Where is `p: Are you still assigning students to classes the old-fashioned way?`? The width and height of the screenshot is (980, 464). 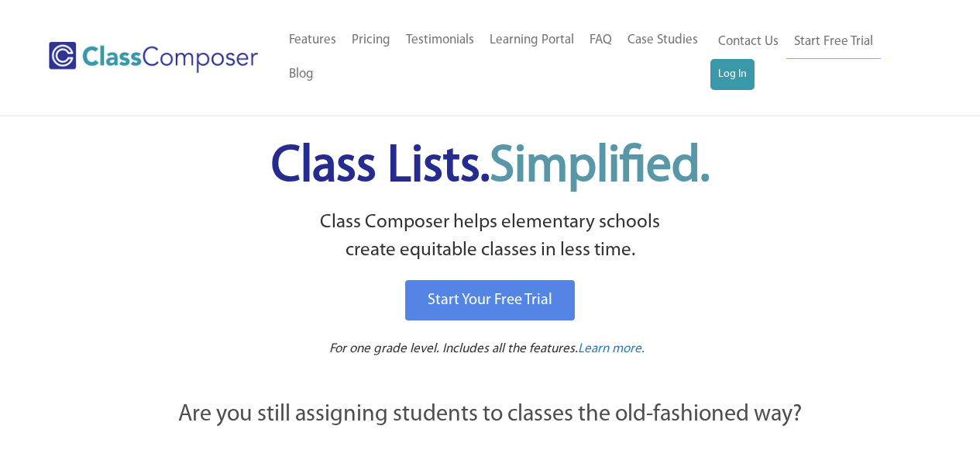 p: Are you still assigning students to classes the old-fashioned way? is located at coordinates (491, 415).